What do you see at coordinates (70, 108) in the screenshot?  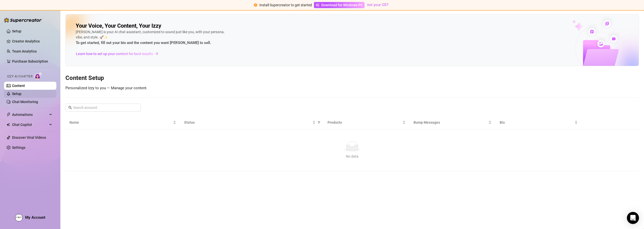 I see `span: search` at bounding box center [70, 108].